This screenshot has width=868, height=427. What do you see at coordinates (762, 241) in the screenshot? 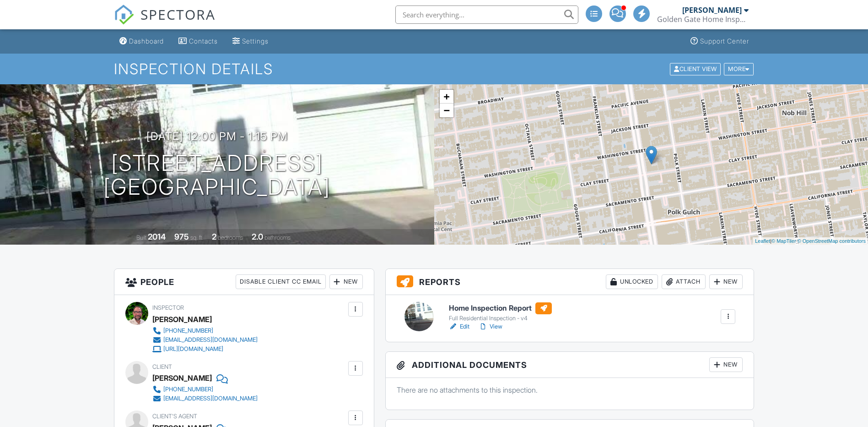
I see `a: Leaflet` at bounding box center [762, 241].